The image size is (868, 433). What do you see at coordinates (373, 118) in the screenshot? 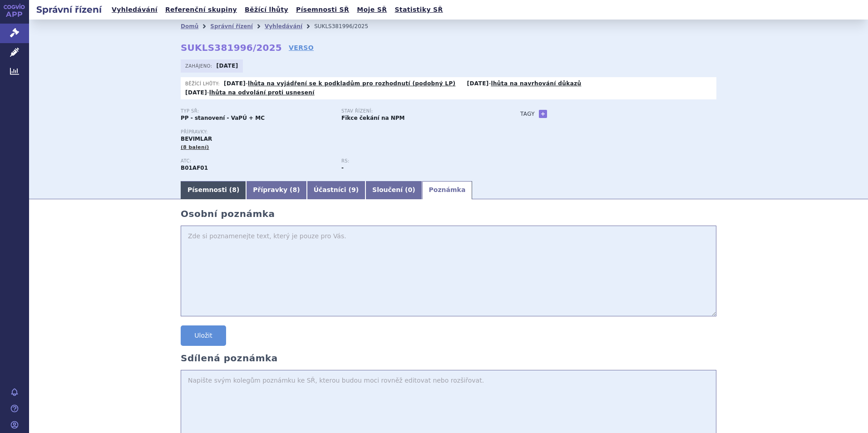
I see `strong: Fikce čekání na NPM` at bounding box center [373, 118].